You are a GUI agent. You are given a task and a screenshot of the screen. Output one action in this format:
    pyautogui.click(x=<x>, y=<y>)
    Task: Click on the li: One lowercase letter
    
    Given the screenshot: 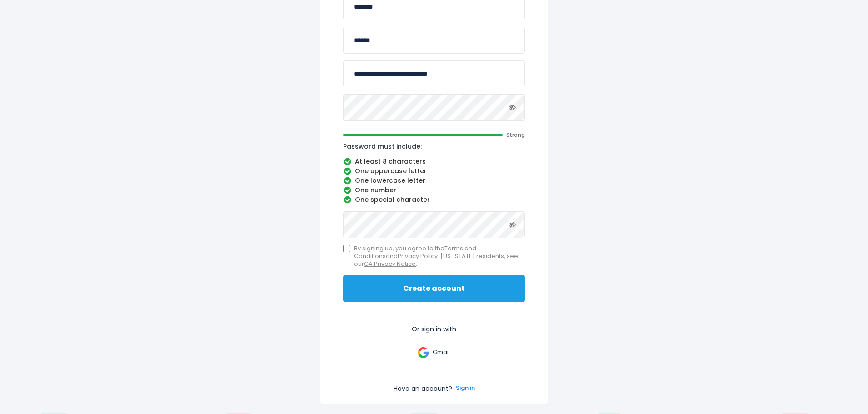 What is the action you would take?
    pyautogui.click(x=434, y=181)
    